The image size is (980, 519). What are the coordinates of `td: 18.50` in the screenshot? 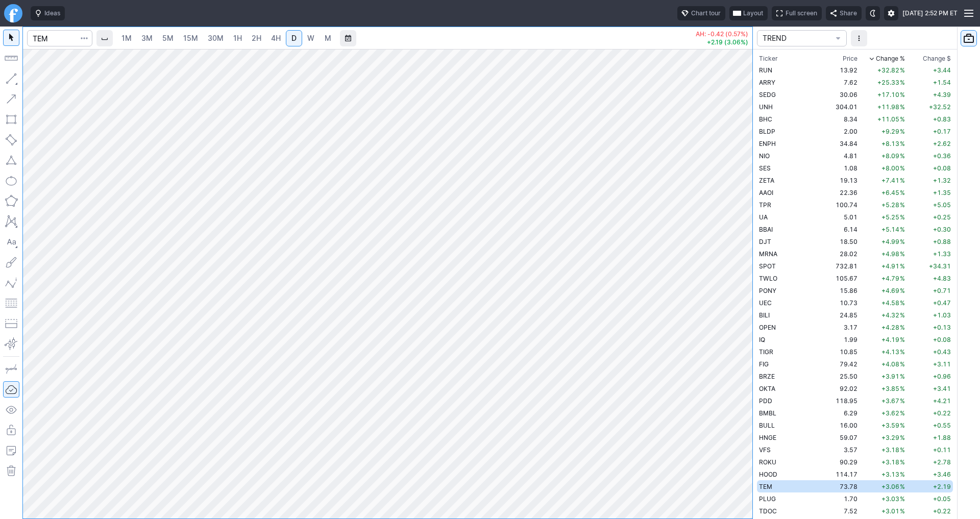 It's located at (840, 241).